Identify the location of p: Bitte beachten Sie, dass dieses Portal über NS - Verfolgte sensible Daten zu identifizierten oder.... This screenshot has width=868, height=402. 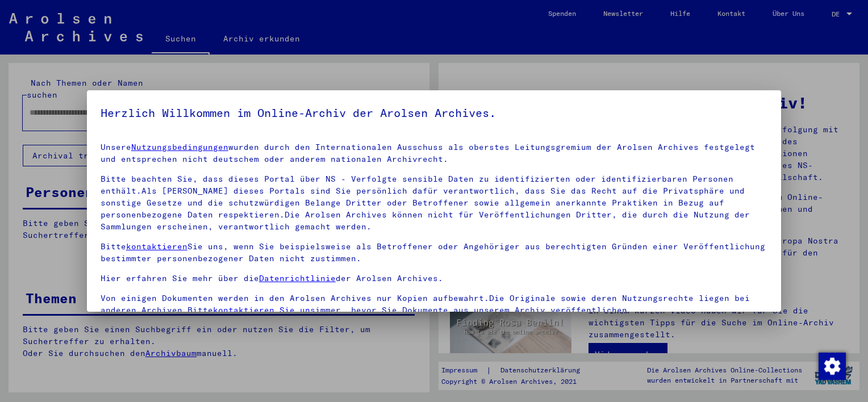
(434, 203).